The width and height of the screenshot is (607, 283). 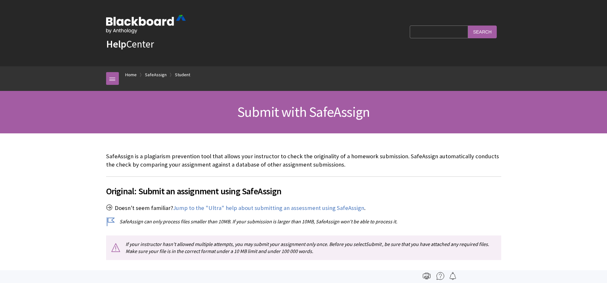 What do you see at coordinates (374, 244) in the screenshot?
I see `span: Submit` at bounding box center [374, 244].